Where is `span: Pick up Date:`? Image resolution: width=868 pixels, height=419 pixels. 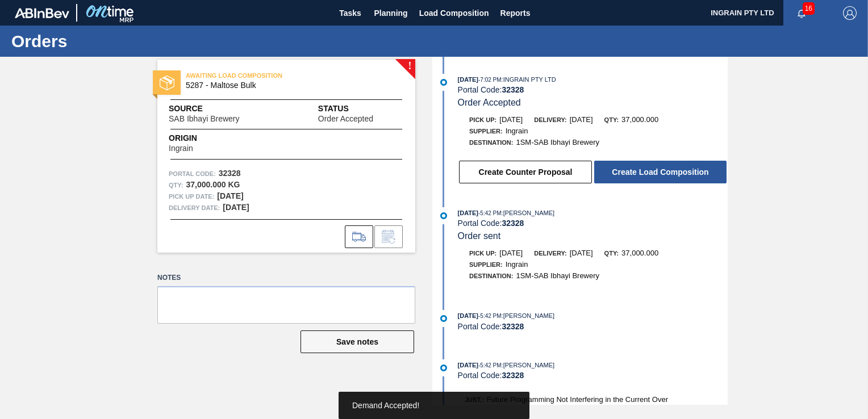 span: Pick up Date: is located at coordinates (192, 196).